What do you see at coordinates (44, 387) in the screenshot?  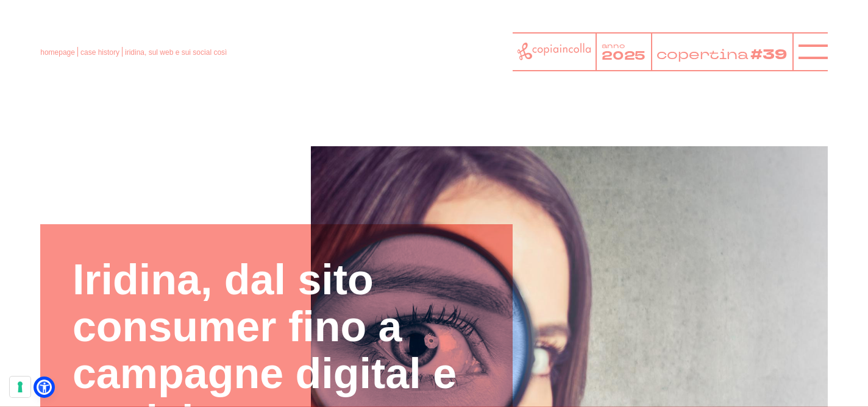 I see `a: Open Accessibility Menu` at bounding box center [44, 387].